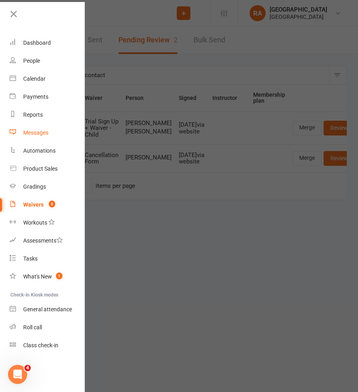 The width and height of the screenshot is (358, 392). Describe the element at coordinates (47, 277) in the screenshot. I see `a: What's New1` at that location.